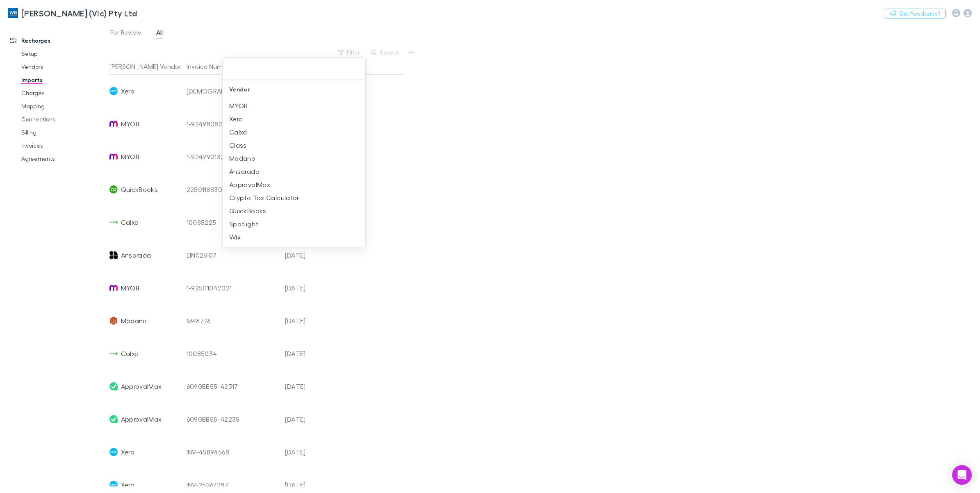  I want to click on li: ApprovalMax, so click(294, 184).